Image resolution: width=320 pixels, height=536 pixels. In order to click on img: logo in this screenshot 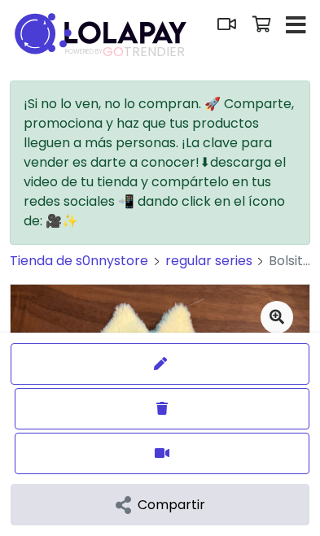, I will do `click(100, 33)`.